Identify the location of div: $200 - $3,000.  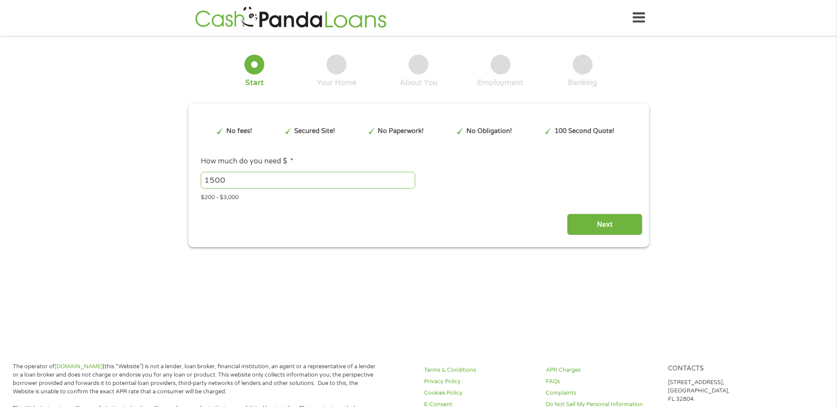
(418, 196).